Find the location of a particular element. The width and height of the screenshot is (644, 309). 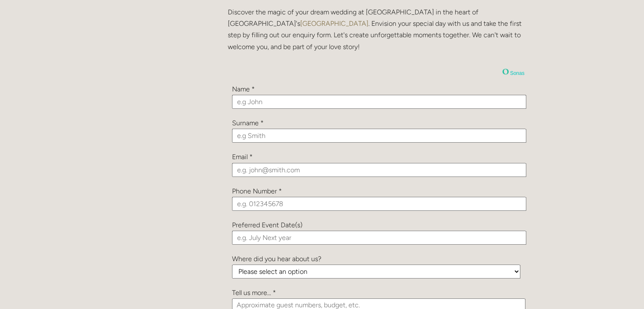

label: Phone Number * is located at coordinates (257, 191).